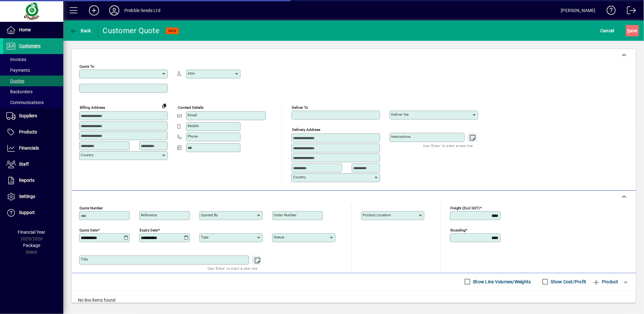 This screenshot has width=644, height=314. I want to click on mat-label: Deliver via, so click(400, 114).